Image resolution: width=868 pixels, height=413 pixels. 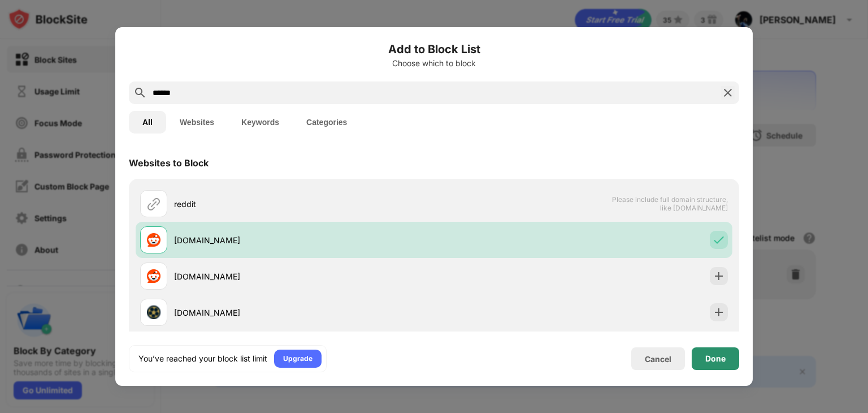 I want to click on button: Categories, so click(x=327, y=122).